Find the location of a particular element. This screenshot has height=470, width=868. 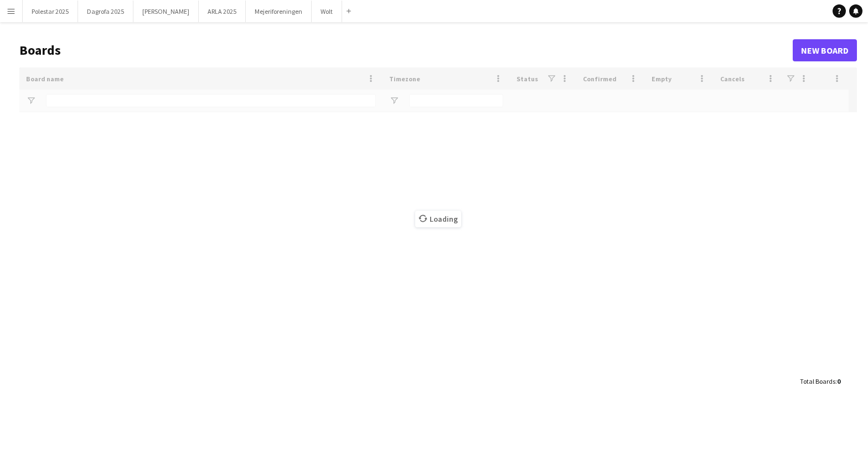

button: Polestar 2025 is located at coordinates (51, 11).